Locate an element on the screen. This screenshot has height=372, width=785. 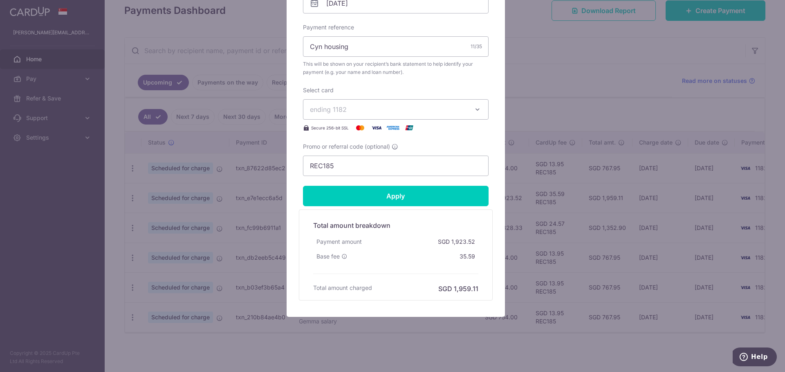
button: ending 1182 is located at coordinates (396, 110).